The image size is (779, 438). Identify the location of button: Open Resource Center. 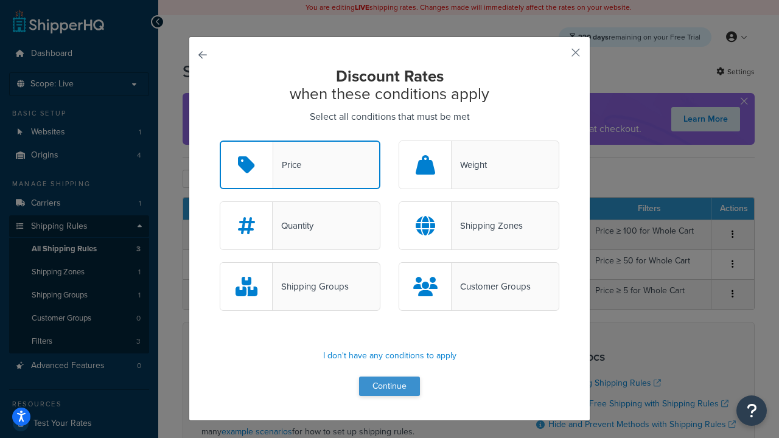
(752, 411).